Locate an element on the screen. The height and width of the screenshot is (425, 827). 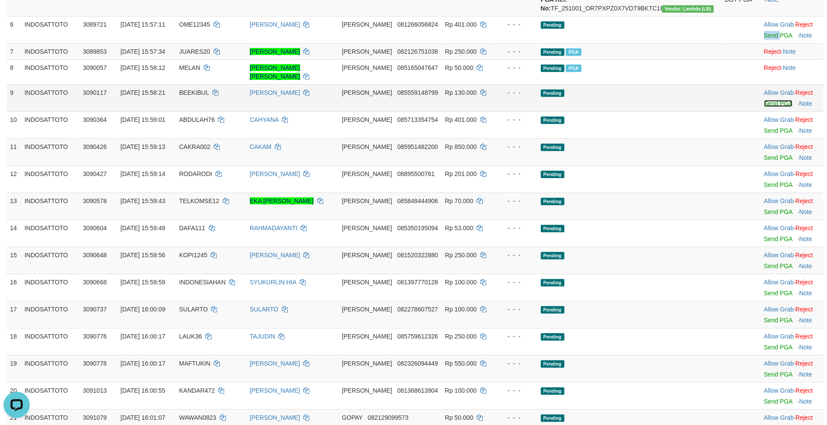
a: SYUKURLIN HIA is located at coordinates (273, 282).